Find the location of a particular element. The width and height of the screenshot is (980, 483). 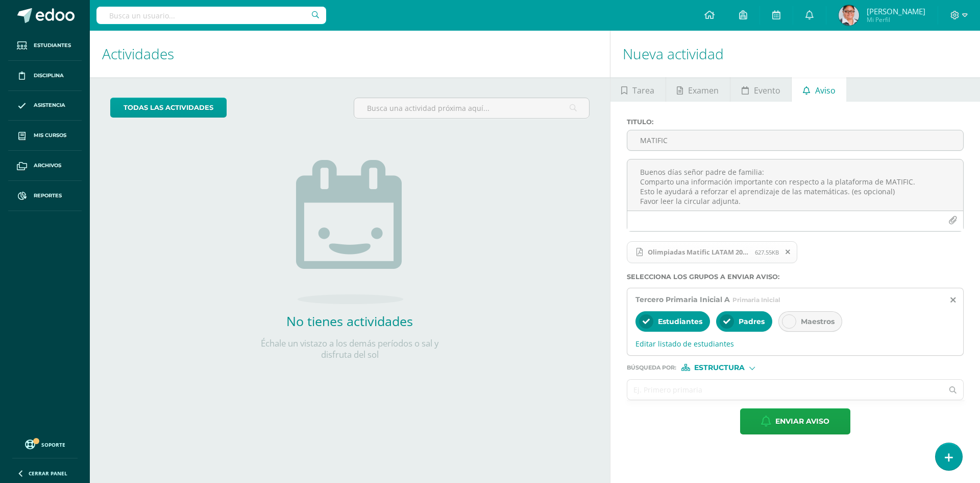

a: Soporte is located at coordinates (45, 443).